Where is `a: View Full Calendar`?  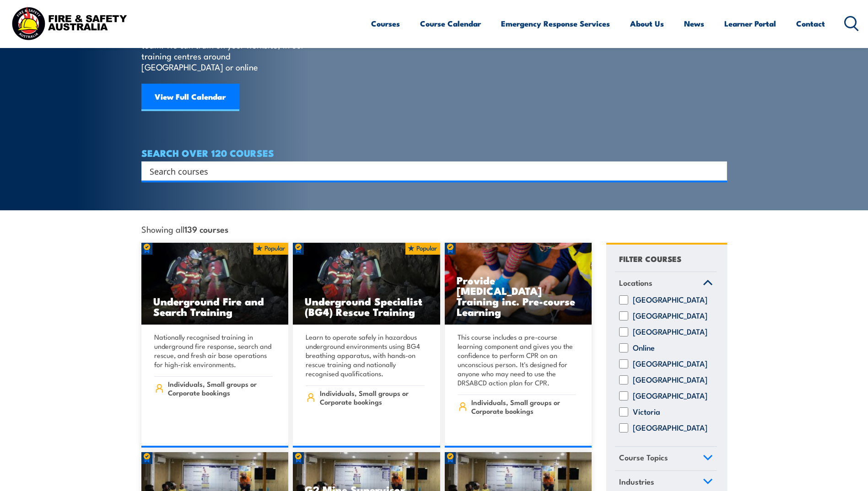
a: View Full Calendar is located at coordinates (190, 98).